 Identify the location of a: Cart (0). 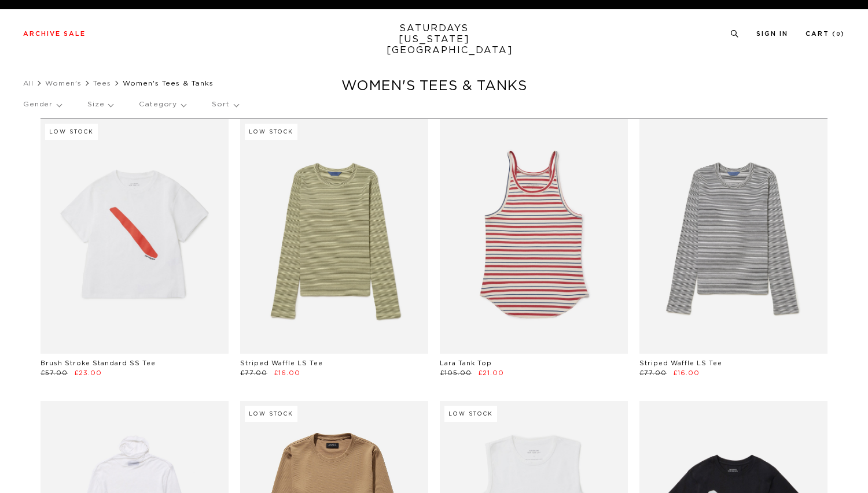
(825, 33).